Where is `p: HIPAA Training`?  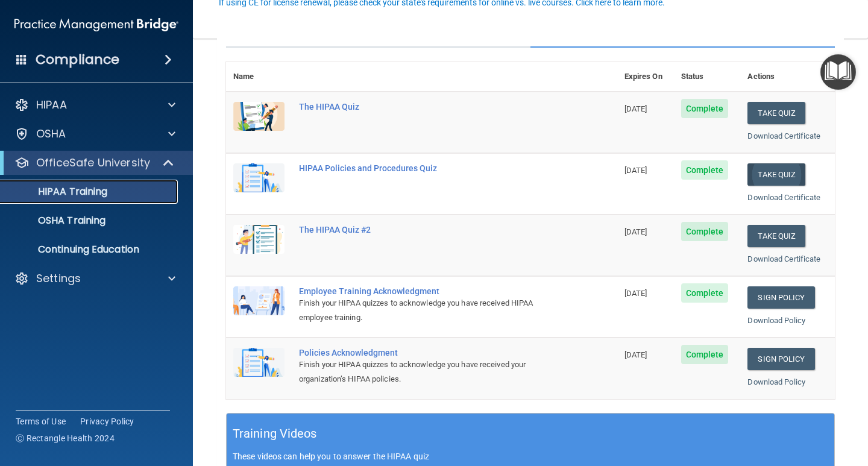 p: HIPAA Training is located at coordinates (57, 192).